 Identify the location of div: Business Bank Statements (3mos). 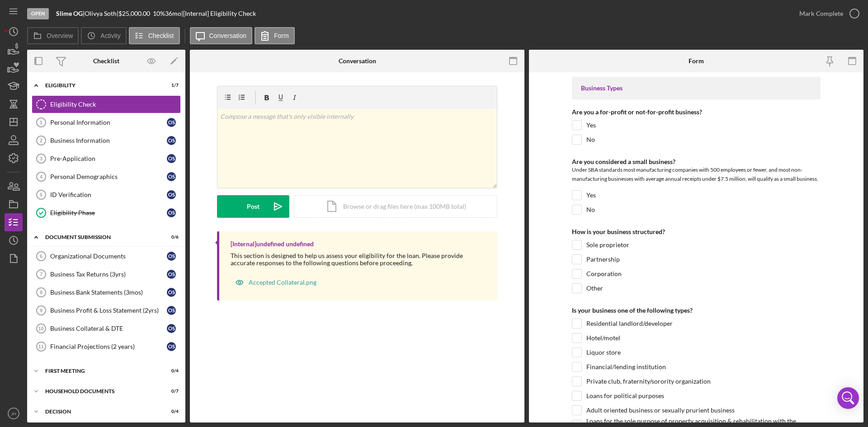
(108, 293).